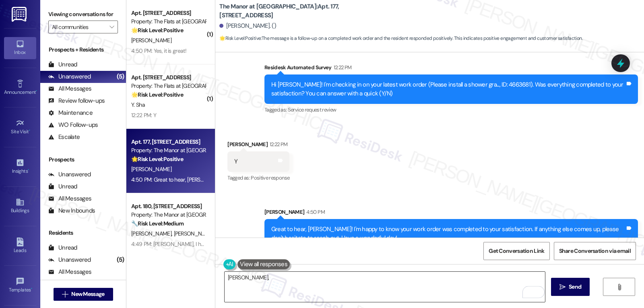  What do you see at coordinates (516, 251) in the screenshot?
I see `span: Get Conversation Link` at bounding box center [516, 251].